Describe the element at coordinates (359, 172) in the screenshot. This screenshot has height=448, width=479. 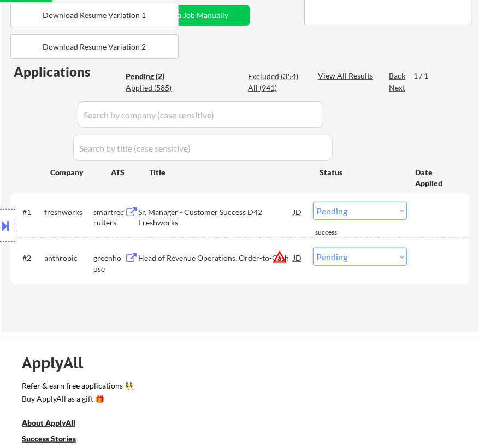
I see `div: Status` at that location.